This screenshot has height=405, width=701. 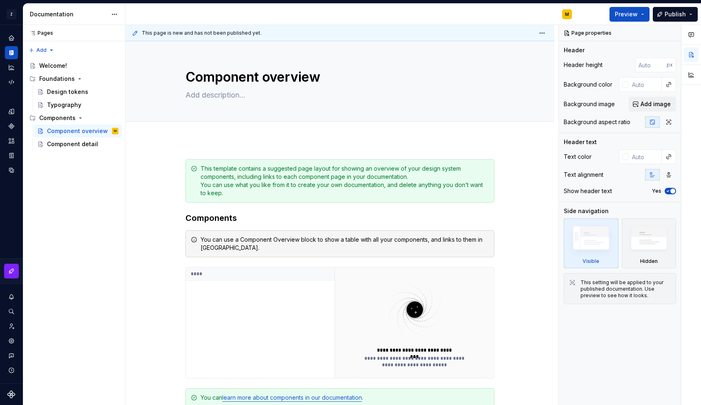 What do you see at coordinates (676, 14) in the screenshot?
I see `button: Publish` at bounding box center [676, 14].